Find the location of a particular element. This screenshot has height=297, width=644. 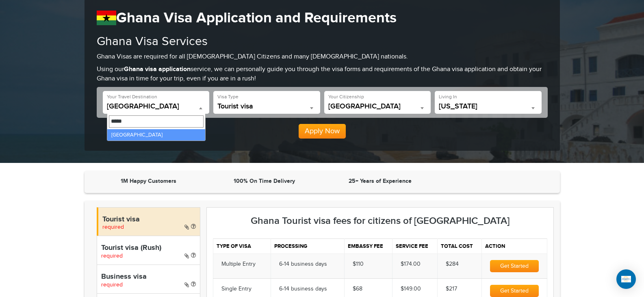

th: Processing is located at coordinates (307, 246).